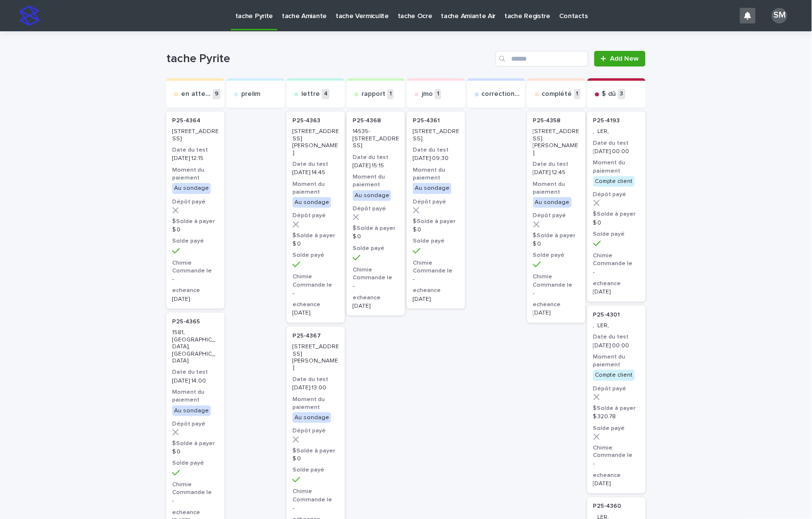  What do you see at coordinates (620, 59) in the screenshot?
I see `a: Add New` at bounding box center [620, 59].